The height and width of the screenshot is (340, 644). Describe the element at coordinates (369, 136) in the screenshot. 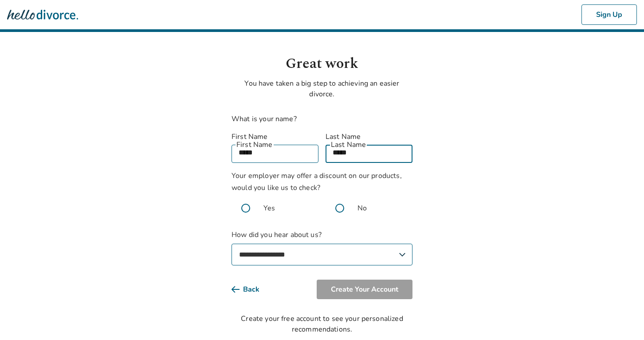

I see `label: Last Name` at that location.